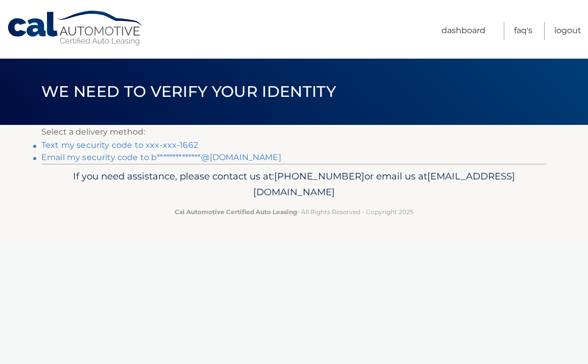 This screenshot has height=364, width=588. What do you see at coordinates (567, 31) in the screenshot?
I see `a: Logout` at bounding box center [567, 31].